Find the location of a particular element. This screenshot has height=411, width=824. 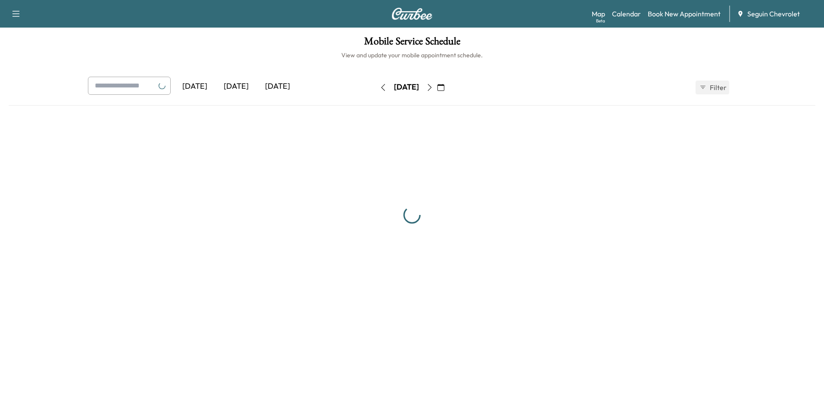

button: Filter is located at coordinates (713, 88).